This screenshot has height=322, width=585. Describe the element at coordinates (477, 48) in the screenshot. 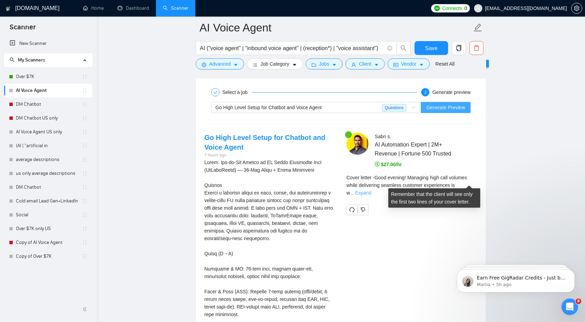

I see `span: delete` at that location.